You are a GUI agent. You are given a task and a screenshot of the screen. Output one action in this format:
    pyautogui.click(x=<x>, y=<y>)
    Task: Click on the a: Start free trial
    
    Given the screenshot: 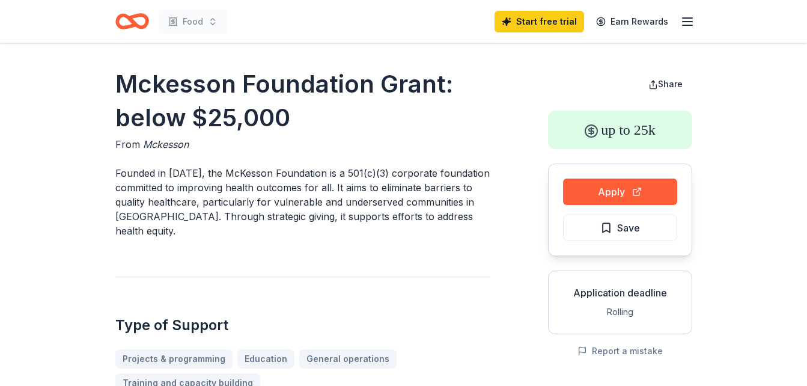 What is the action you would take?
    pyautogui.click(x=539, y=22)
    